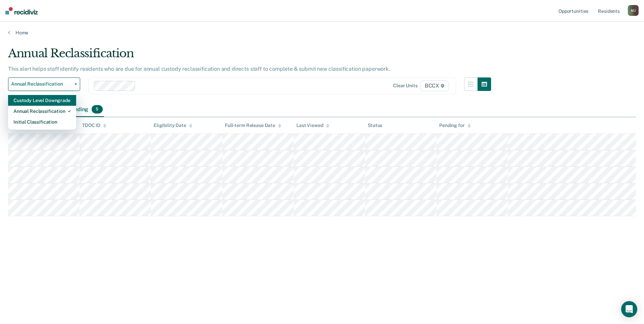 The image size is (644, 324). What do you see at coordinates (455, 125) in the screenshot?
I see `div: Pending for` at bounding box center [455, 125].